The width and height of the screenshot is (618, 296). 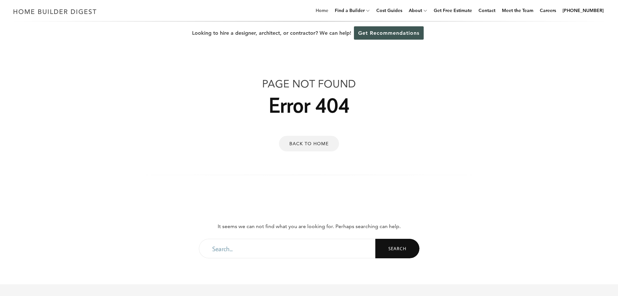 What do you see at coordinates (309, 143) in the screenshot?
I see `a: Back to Home` at bounding box center [309, 143].